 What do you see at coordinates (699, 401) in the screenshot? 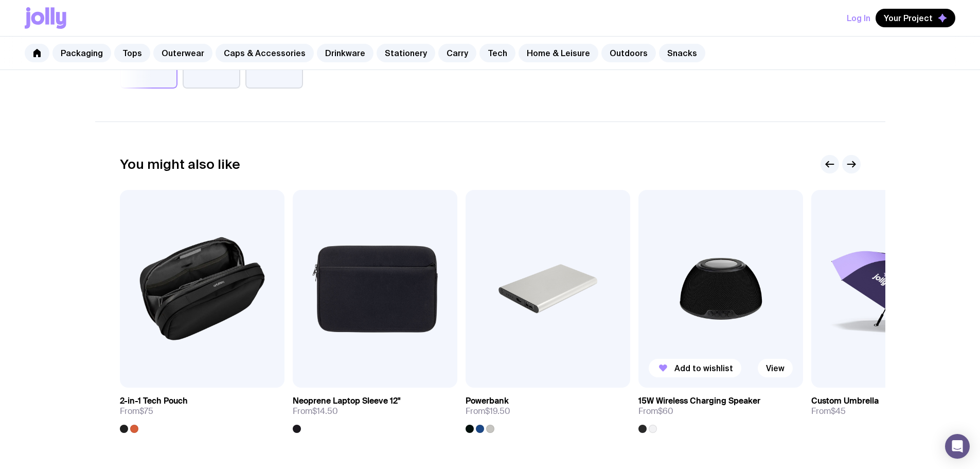
I see `h3: 15W Wireless Charging Speaker` at bounding box center [699, 401].